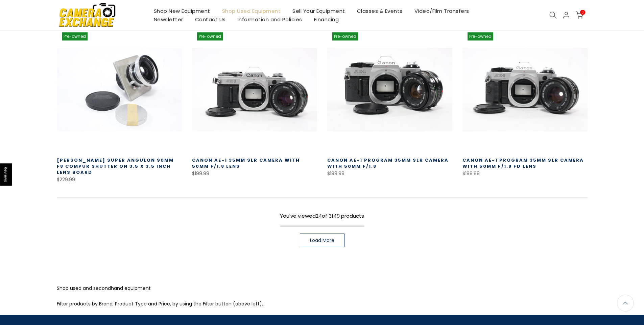  Describe the element at coordinates (168, 19) in the screenshot. I see `a: Newsletter` at that location.